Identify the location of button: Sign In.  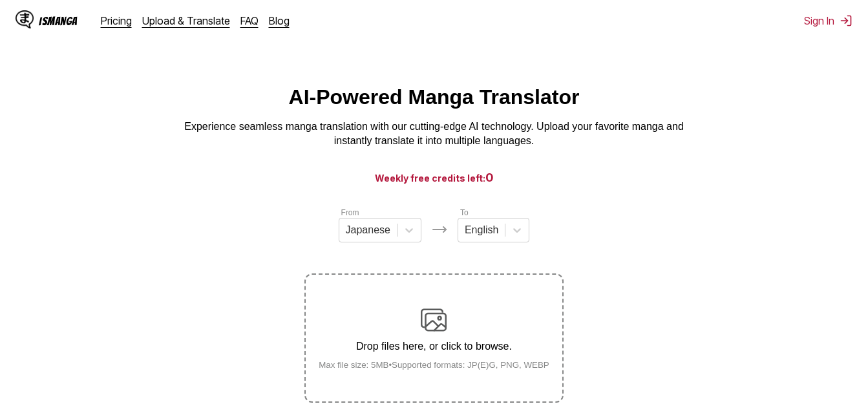
(828, 21).